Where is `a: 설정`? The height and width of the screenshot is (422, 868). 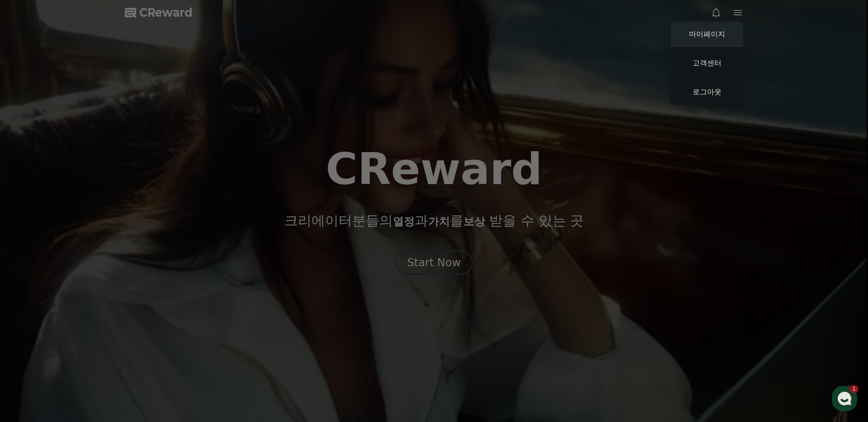 a: 설정 is located at coordinates (145, 297).